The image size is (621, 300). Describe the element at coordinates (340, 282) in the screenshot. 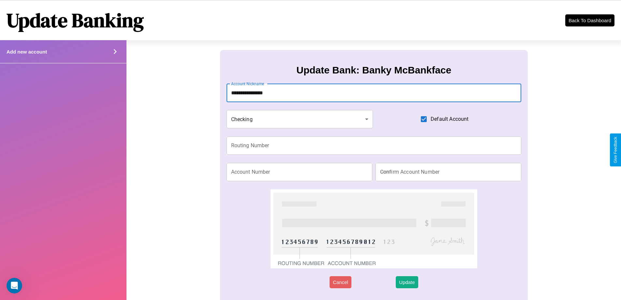

I see `button: Cancel` at that location.